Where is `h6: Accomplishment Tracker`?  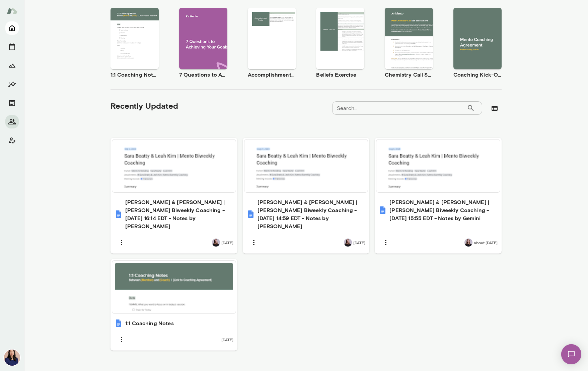
h6: Accomplishment Tracker is located at coordinates (272, 74).